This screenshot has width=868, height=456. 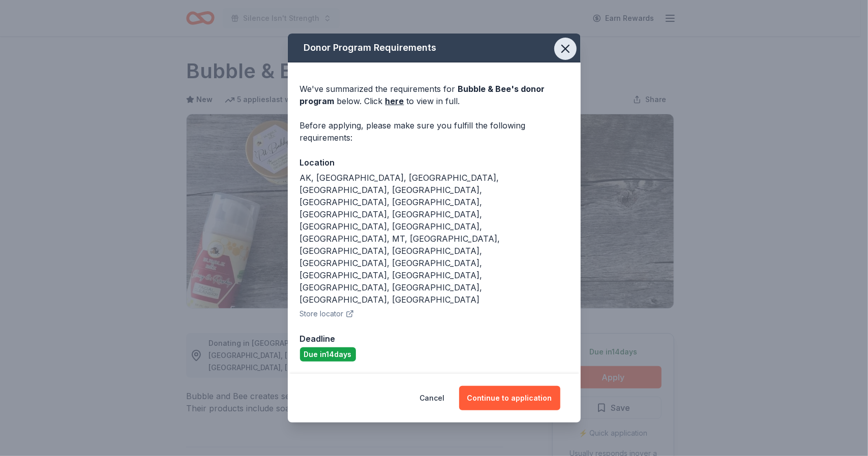 What do you see at coordinates (434, 163) in the screenshot?
I see `div: Location` at bounding box center [434, 163].